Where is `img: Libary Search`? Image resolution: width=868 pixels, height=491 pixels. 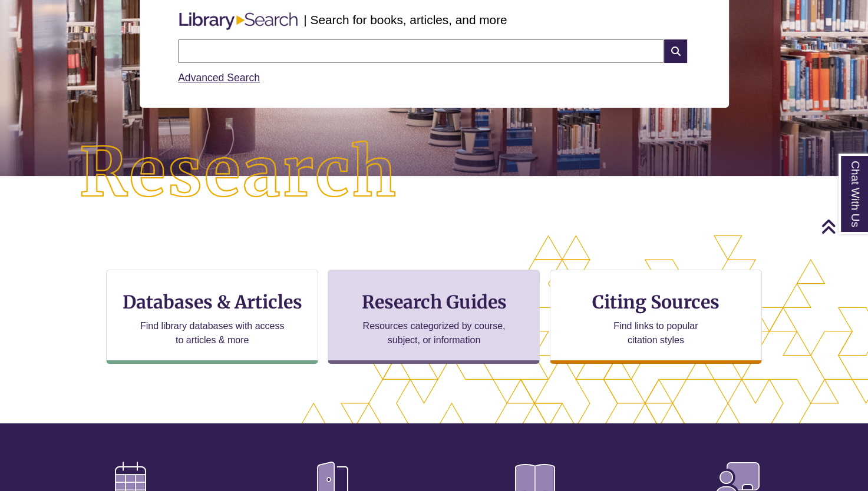 img: Libary Search is located at coordinates (238, 21).